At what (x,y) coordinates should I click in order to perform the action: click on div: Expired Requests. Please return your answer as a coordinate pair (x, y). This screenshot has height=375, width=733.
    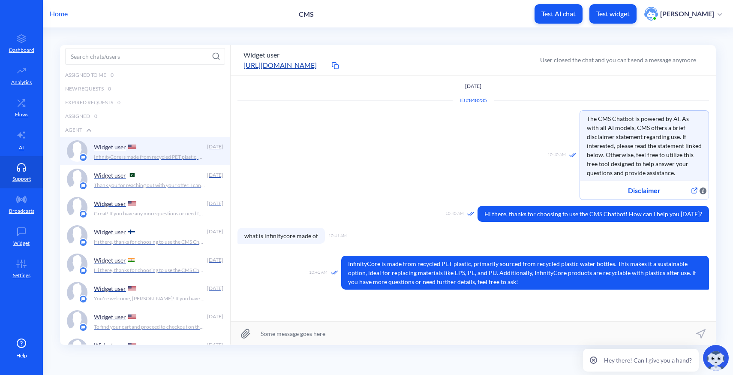
    Looking at the image, I should click on (145, 102).